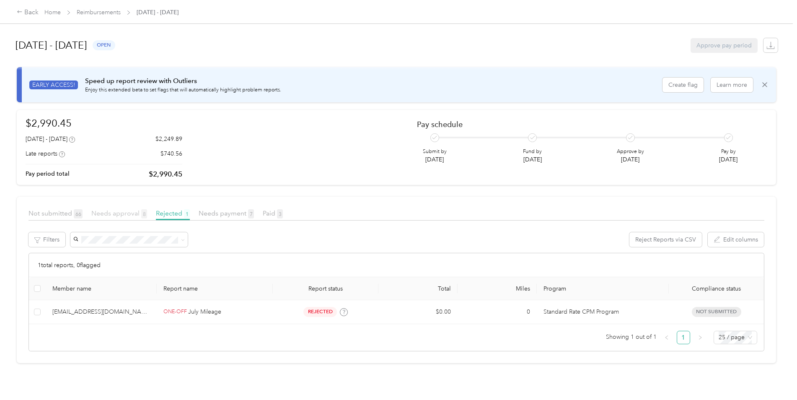 The image size is (797, 400). I want to click on h1: $2,990.45, so click(104, 123).